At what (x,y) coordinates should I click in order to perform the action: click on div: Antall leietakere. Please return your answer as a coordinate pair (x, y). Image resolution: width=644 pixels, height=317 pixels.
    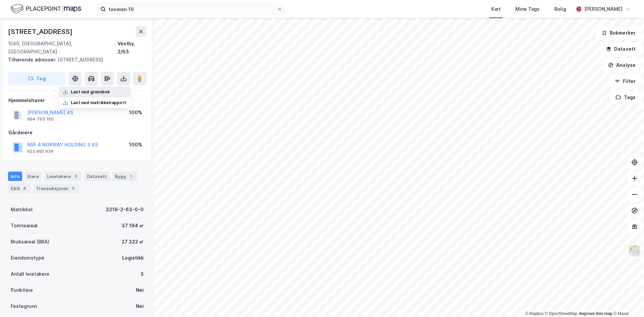
    Looking at the image, I should click on (30, 274).